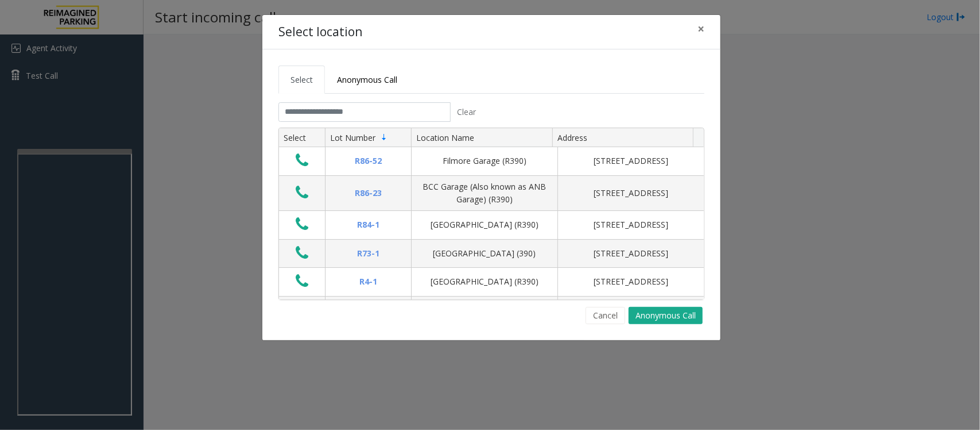  What do you see at coordinates (491, 214) in the screenshot?
I see `div: Data table` at bounding box center [491, 214].